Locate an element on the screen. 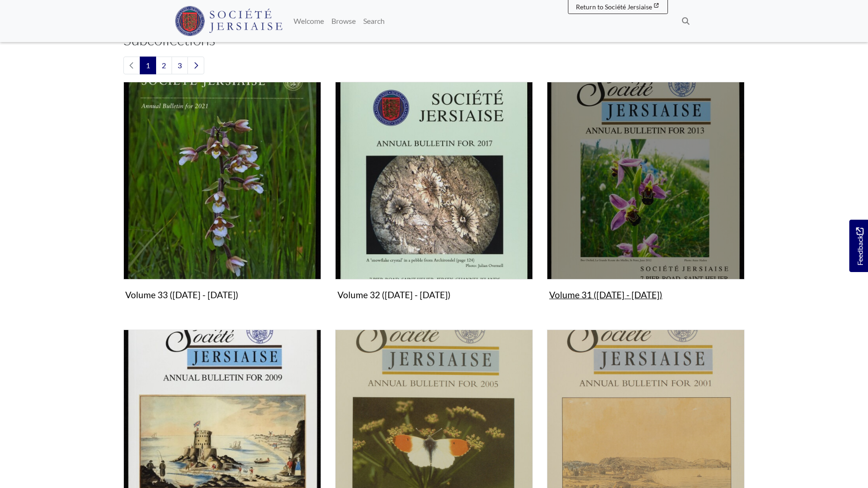  a: Welcome is located at coordinates (308, 21).